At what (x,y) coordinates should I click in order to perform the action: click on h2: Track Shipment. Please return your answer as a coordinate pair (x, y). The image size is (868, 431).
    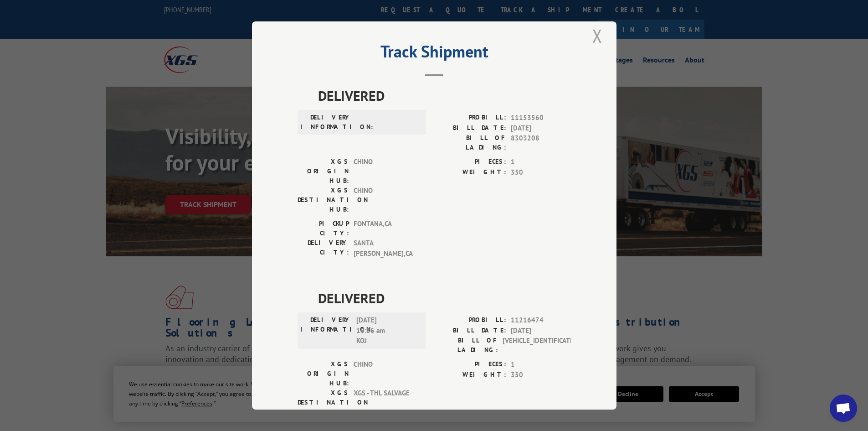
    Looking at the image, I should click on (434, 54).